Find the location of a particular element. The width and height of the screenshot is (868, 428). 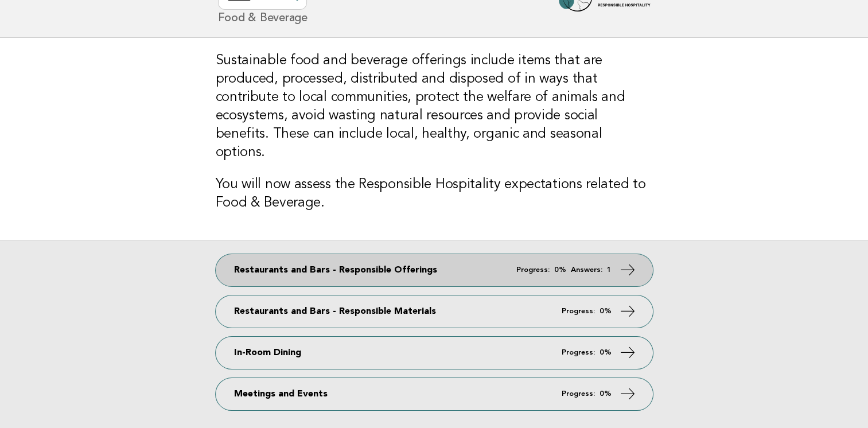

a: Meetings and Events Progress: 0% is located at coordinates (434, 394).